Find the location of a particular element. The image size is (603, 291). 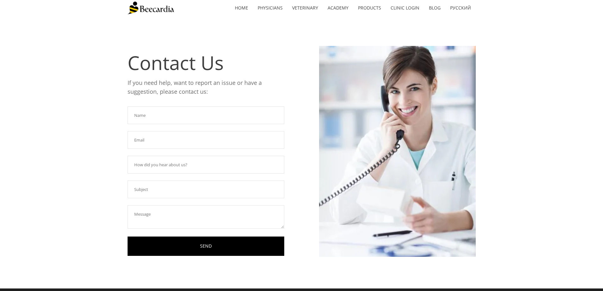

a: Veterinary is located at coordinates (305, 8).